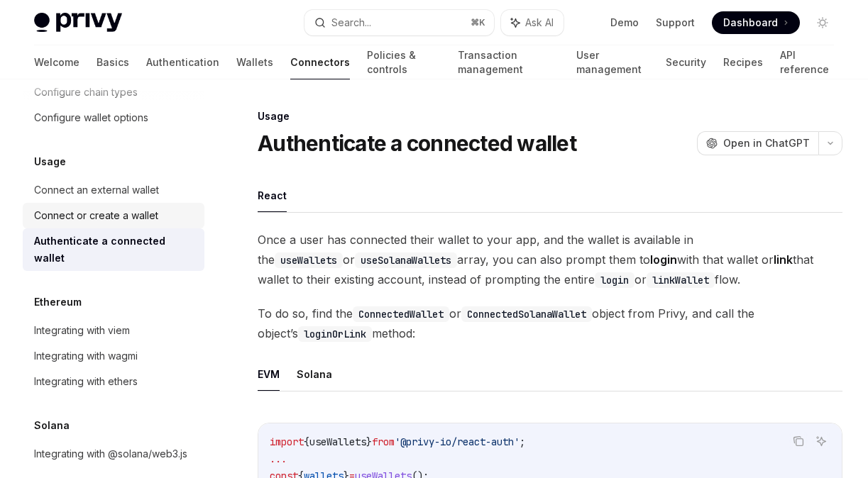  What do you see at coordinates (113, 63) in the screenshot?
I see `a: Basics` at bounding box center [113, 63].